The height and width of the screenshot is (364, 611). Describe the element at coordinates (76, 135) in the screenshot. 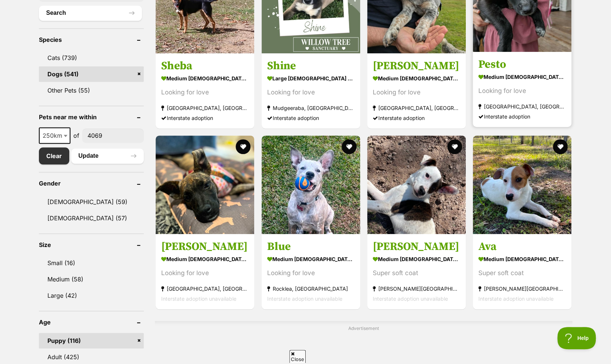

I see `span: of` at that location.